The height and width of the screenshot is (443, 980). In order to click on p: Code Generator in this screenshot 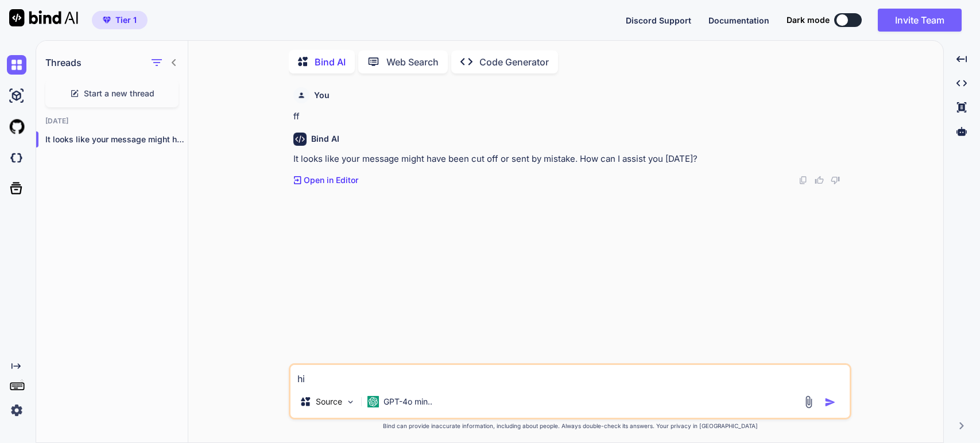, I will do `click(514, 62)`.